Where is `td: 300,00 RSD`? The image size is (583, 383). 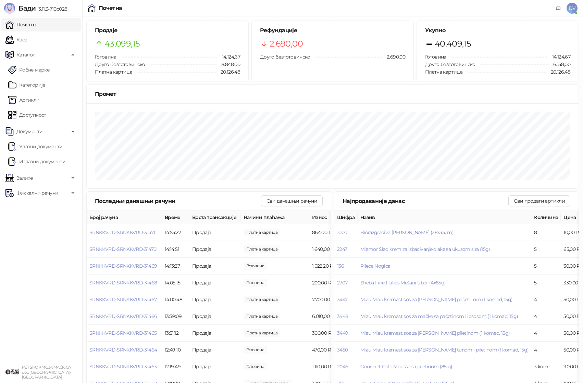 td: 300,00 RSD is located at coordinates (335, 333).